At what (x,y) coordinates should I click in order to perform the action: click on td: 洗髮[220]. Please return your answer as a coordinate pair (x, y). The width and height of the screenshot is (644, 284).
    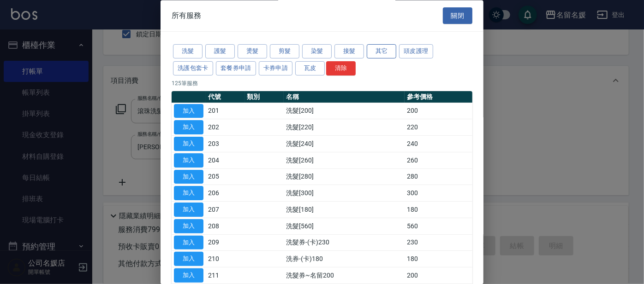
    Looking at the image, I should click on (344, 128).